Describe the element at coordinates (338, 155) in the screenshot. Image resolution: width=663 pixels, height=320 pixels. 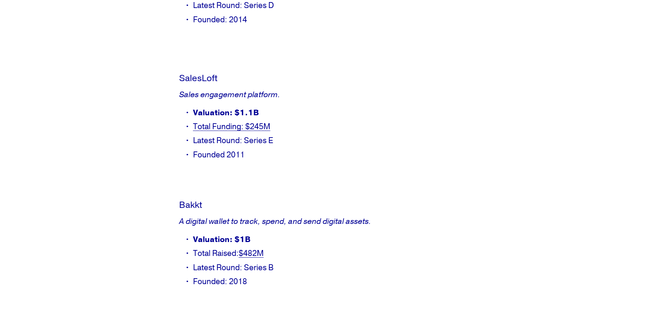
I see `p: Founded 2011` at that location.